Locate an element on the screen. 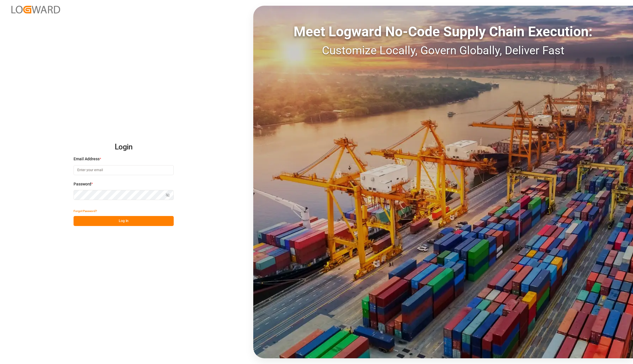 This screenshot has width=633, height=364. span: Password is located at coordinates (82, 184).